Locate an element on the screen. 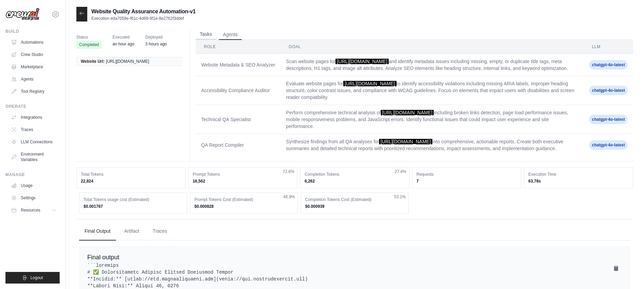 This screenshot has width=644, height=289. a: Tool Registry is located at coordinates (34, 91).